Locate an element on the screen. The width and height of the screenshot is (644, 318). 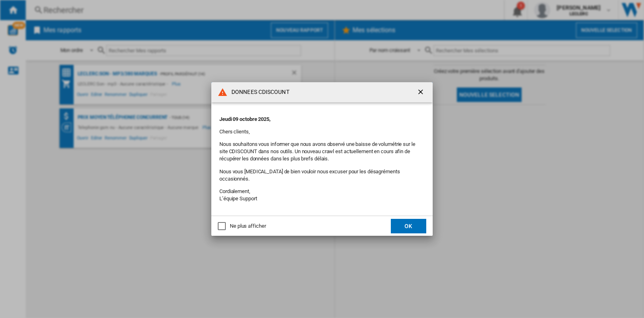
p: Chers clients, is located at coordinates (322, 132).